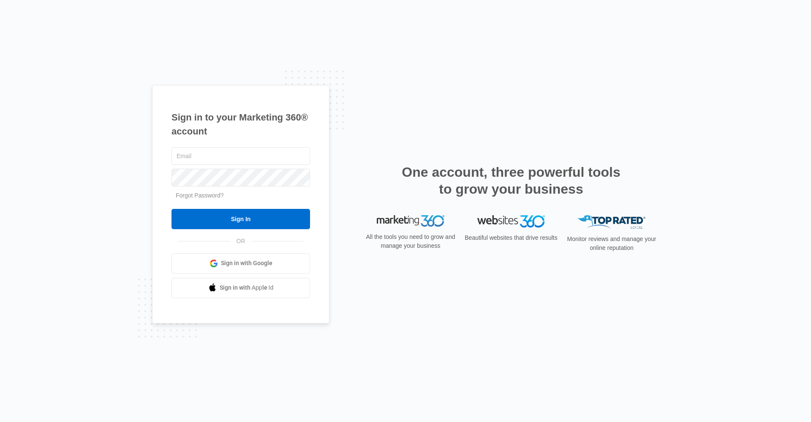 The width and height of the screenshot is (811, 422). I want to click on img: Top Rated Local, so click(612, 222).